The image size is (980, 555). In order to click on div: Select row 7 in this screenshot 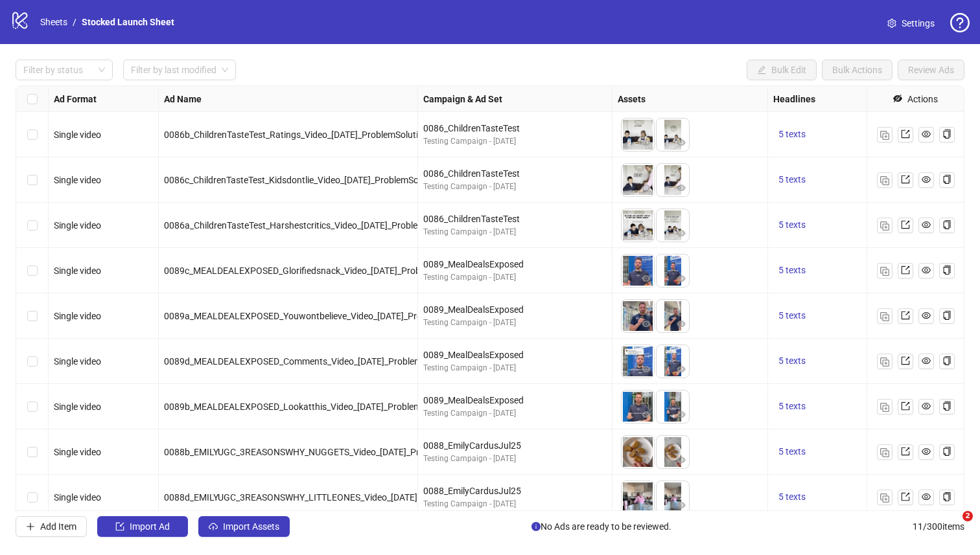, I will do `click(33, 406)`.